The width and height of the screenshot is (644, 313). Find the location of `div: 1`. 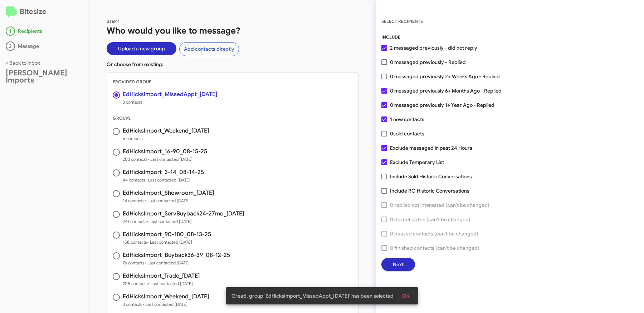

div: 1 is located at coordinates (11, 31).